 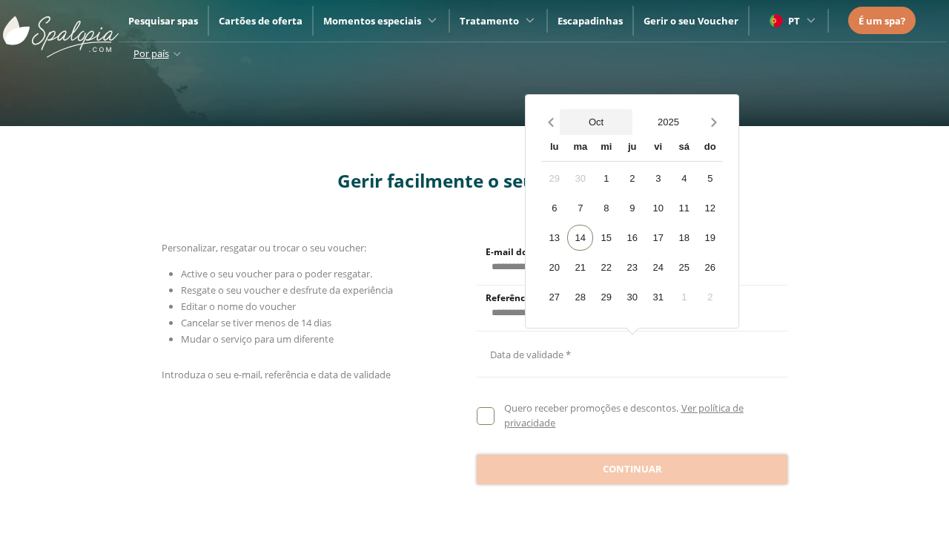 I want to click on span: Mudar o serviço para um diferente, so click(x=257, y=339).